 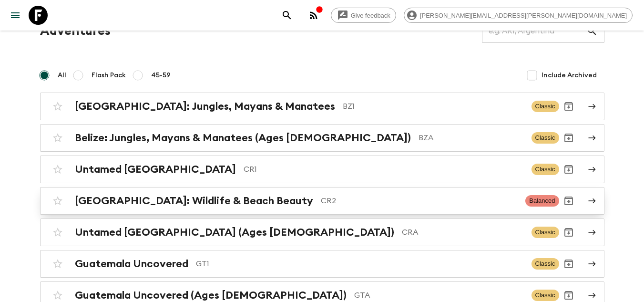 I want to click on a: Give feedback, so click(x=363, y=15).